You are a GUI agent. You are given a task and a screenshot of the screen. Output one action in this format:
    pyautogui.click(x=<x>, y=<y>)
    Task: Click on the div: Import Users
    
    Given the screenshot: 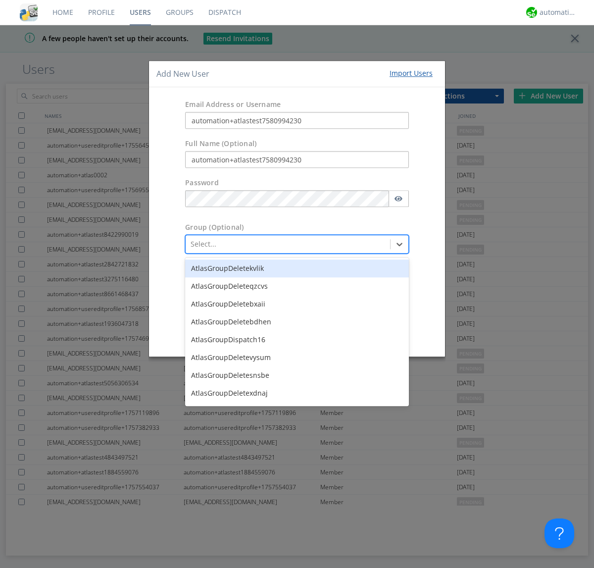 What is the action you would take?
    pyautogui.click(x=411, y=73)
    